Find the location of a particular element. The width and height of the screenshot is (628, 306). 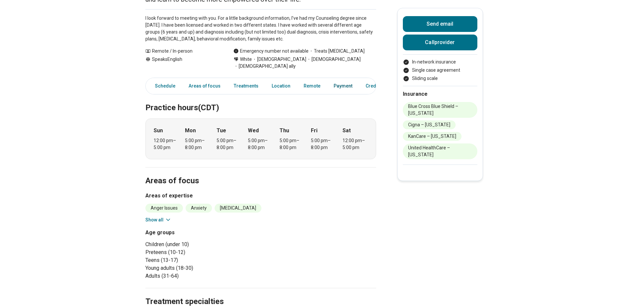

strong: Wed is located at coordinates (253, 131).